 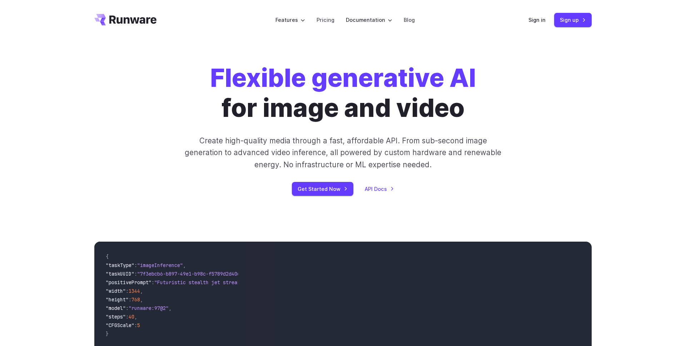 What do you see at coordinates (120, 265) in the screenshot?
I see `span: "taskType"` at bounding box center [120, 265].